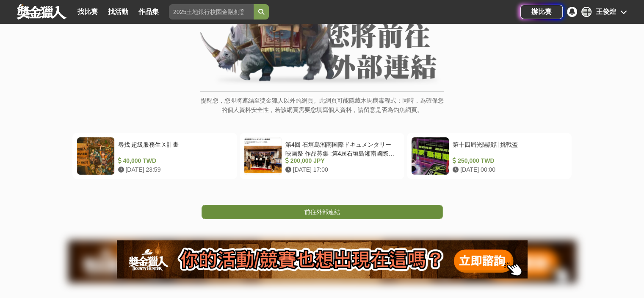  What do you see at coordinates (508, 161) in the screenshot?
I see `div: 250,000 TWD` at bounding box center [508, 161].